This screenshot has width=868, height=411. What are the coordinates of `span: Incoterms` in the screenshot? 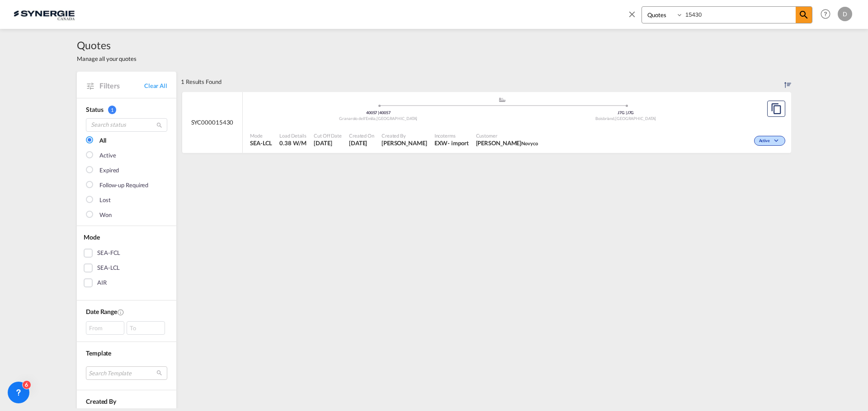 It's located at (451, 136).